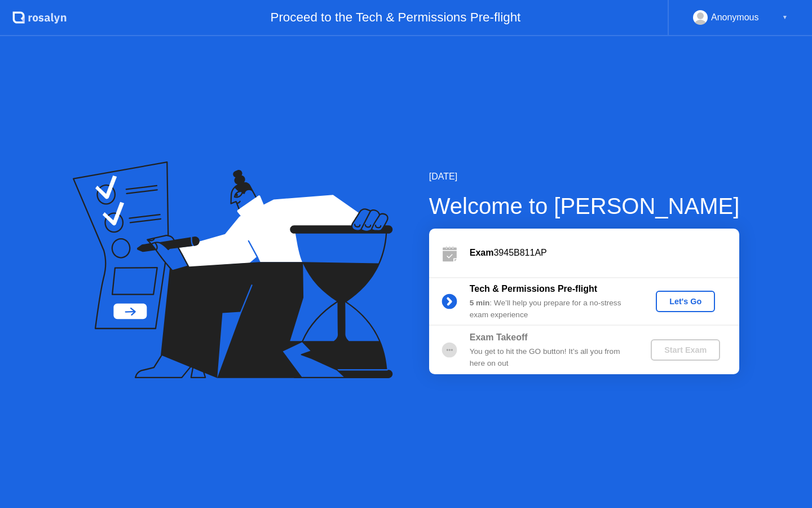 The width and height of the screenshot is (812, 508). What do you see at coordinates (685, 350) in the screenshot?
I see `div: Start Exam` at bounding box center [685, 350].